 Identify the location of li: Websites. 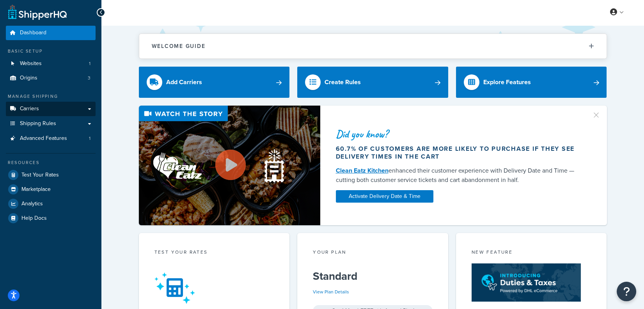
(51, 63).